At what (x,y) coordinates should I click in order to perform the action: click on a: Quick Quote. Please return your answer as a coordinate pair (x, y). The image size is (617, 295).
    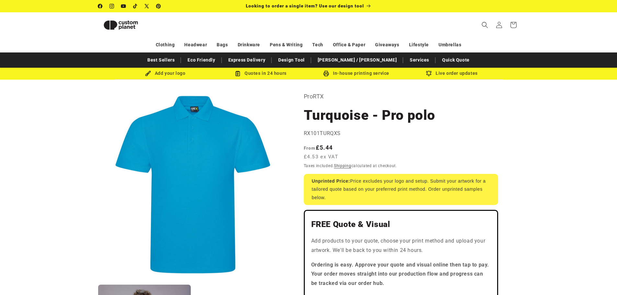
    Looking at the image, I should click on (456, 60).